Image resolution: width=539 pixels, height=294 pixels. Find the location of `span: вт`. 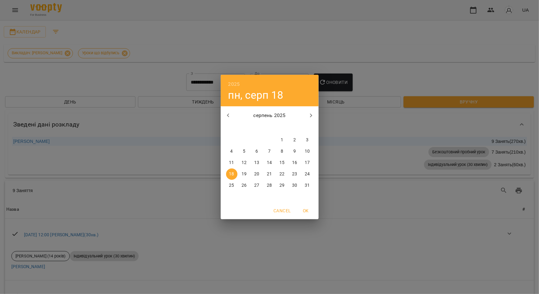

span: вт is located at coordinates (244, 128).